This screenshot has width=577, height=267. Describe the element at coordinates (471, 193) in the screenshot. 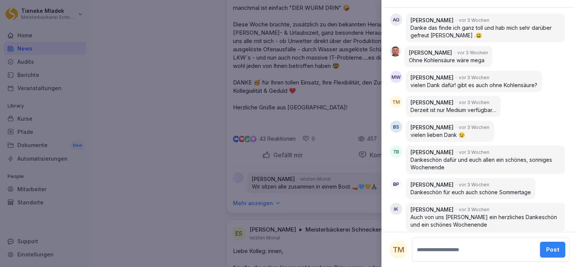

I see `p: Dankeschön für euch auch schöne Sommertage` at that location.